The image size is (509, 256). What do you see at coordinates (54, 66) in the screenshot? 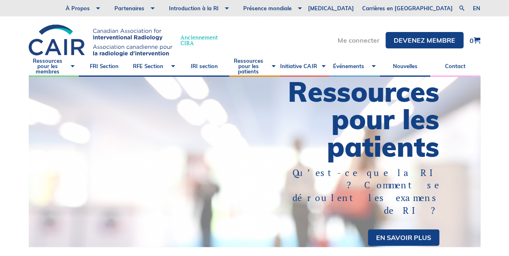
I see `a: Ressources pour les membres` at bounding box center [54, 66].